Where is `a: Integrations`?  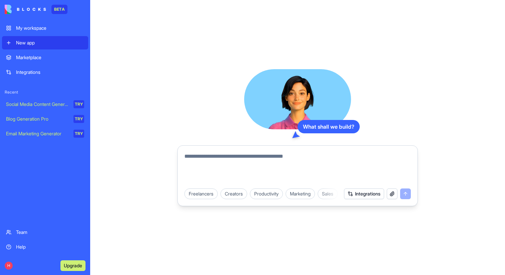 a: Integrations is located at coordinates (45, 72).